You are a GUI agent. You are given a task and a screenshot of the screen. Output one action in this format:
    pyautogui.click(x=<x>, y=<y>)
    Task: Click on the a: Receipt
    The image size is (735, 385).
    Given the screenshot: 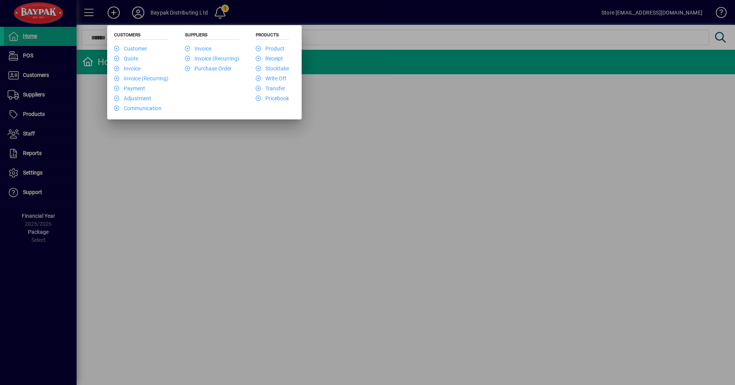 What is the action you would take?
    pyautogui.click(x=269, y=59)
    